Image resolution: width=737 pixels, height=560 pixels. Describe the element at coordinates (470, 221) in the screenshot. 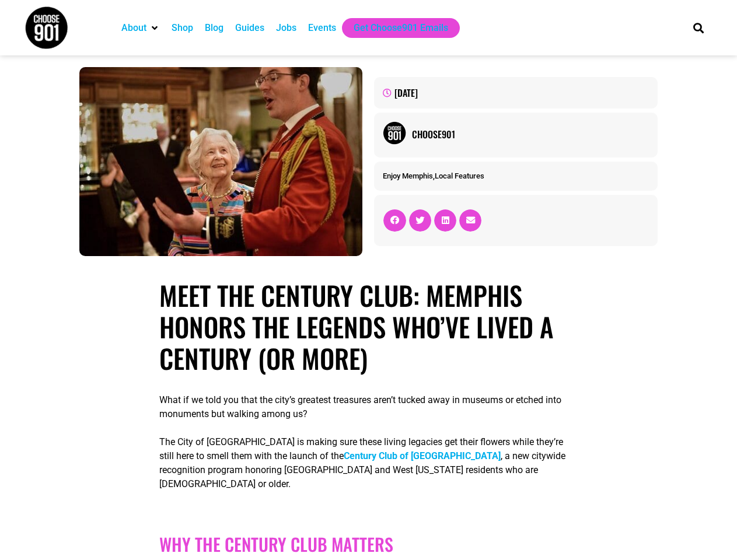

I see `div: Share on email` at that location.